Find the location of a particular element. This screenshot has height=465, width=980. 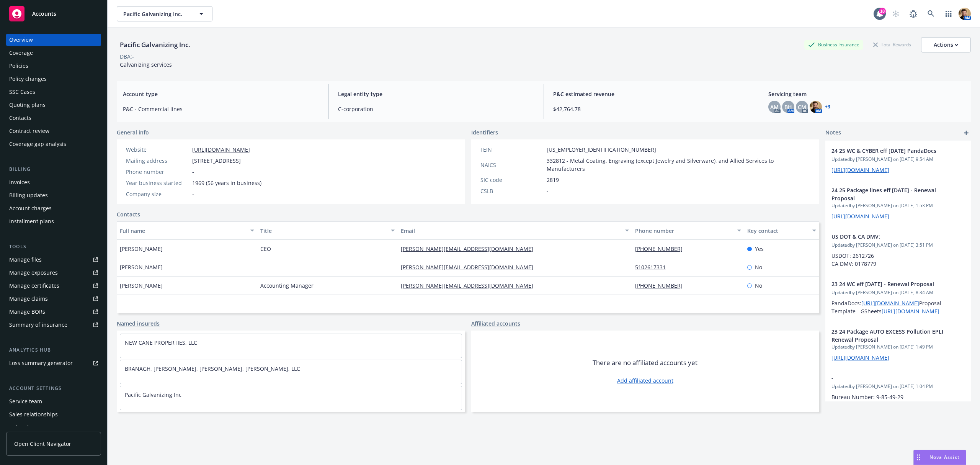

a: Policies is located at coordinates (54, 66).